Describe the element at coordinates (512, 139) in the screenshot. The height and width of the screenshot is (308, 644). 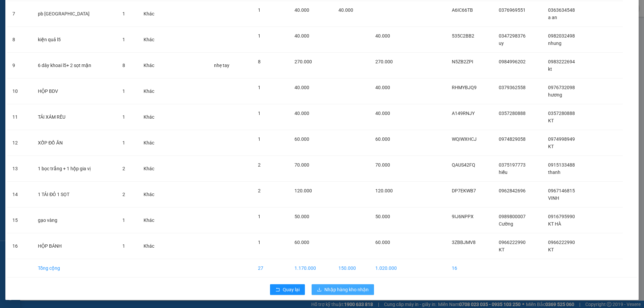
I see `span: 0974829058` at that location.